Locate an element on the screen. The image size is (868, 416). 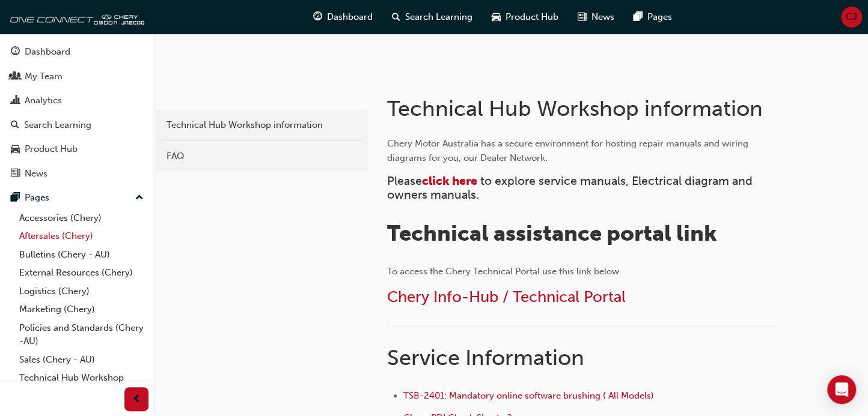
span: Please is located at coordinates (404, 181).